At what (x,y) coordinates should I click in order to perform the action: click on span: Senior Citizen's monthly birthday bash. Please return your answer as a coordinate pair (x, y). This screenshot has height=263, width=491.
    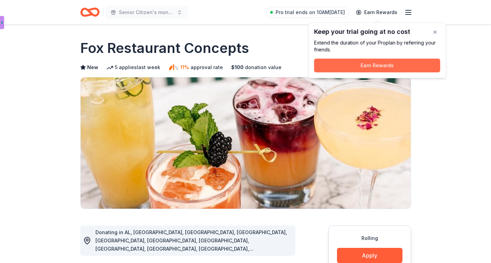
    Looking at the image, I should click on (146, 12).